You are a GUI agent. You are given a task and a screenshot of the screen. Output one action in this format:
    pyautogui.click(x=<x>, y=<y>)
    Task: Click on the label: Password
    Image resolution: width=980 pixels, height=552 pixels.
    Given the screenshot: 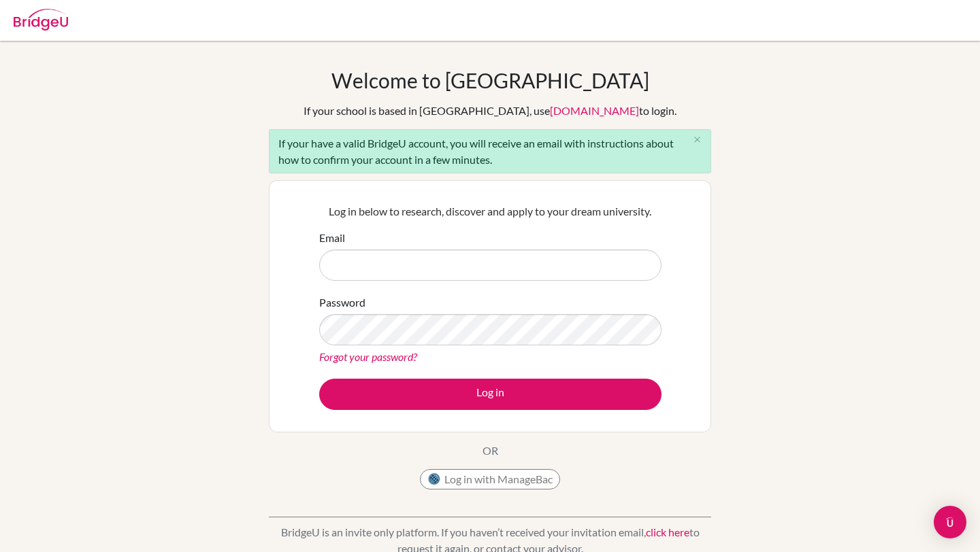 What is the action you would take?
    pyautogui.click(x=342, y=303)
    